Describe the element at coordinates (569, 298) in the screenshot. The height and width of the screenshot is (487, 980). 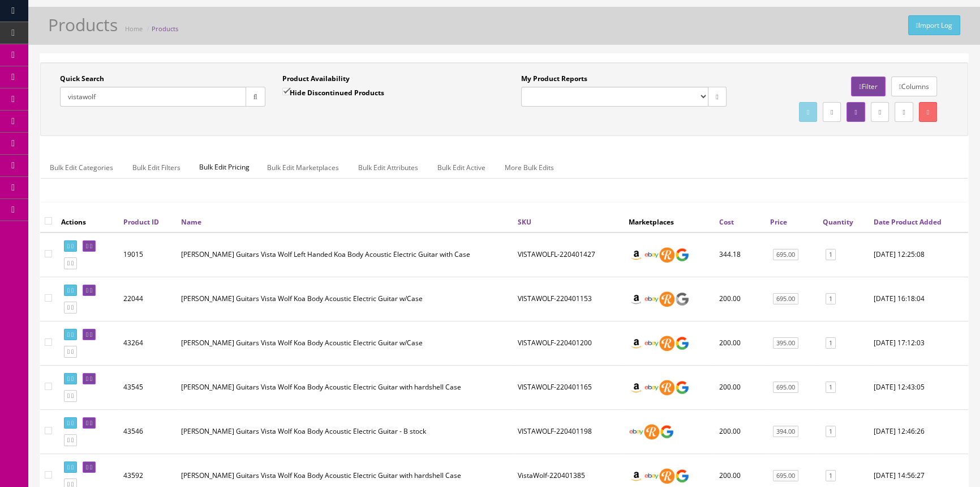
I see `td: VISTAWOLF-220401153` at that location.